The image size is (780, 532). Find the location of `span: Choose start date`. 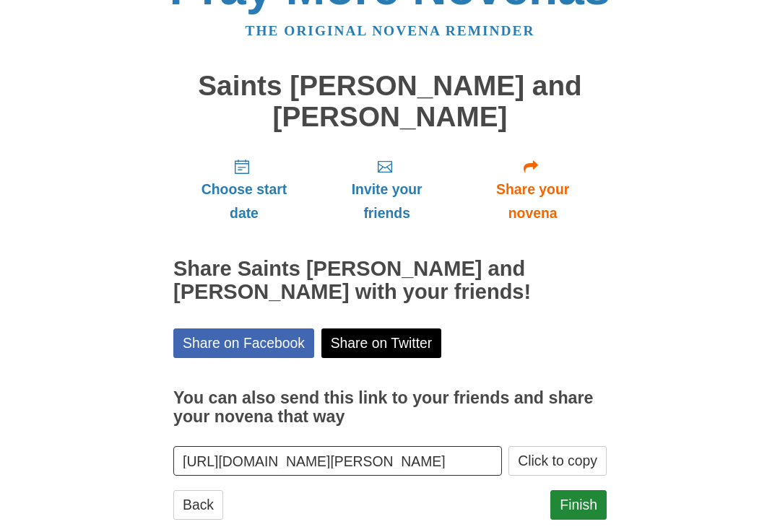

span: Choose start date is located at coordinates (244, 202).